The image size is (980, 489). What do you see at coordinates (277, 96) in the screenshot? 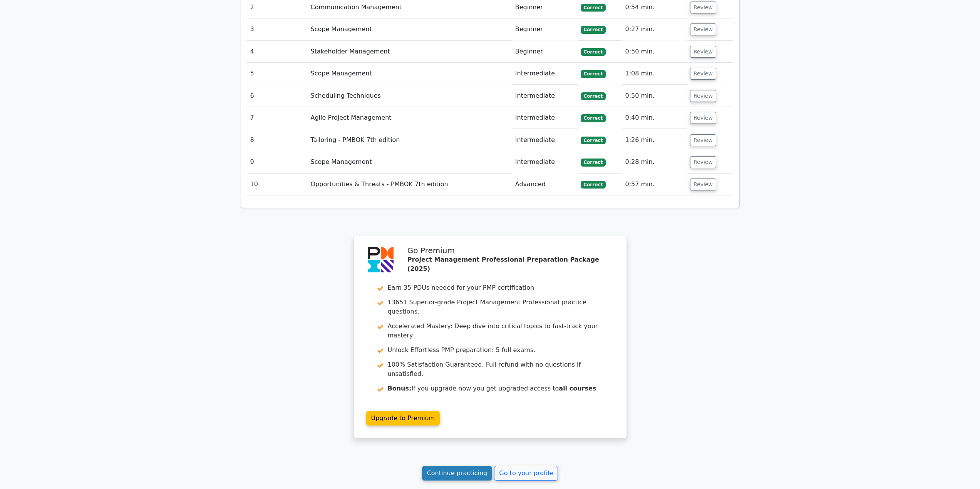
I see `td: 6` at bounding box center [277, 96].